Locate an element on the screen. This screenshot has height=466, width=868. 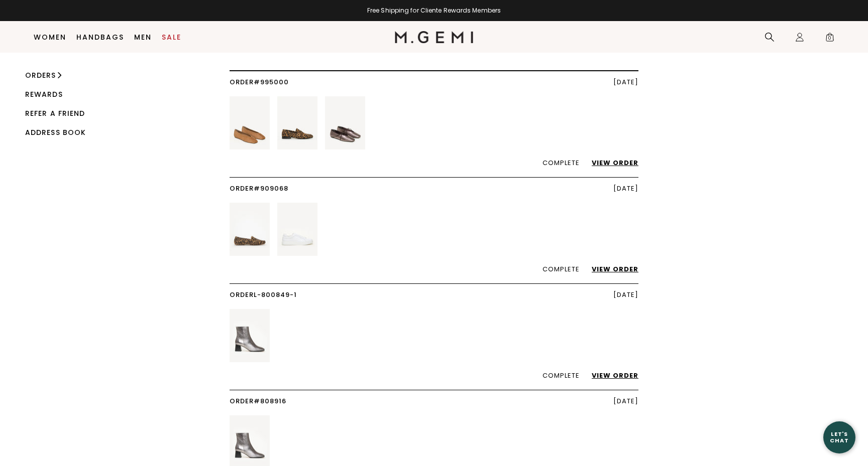
a: Women is located at coordinates (49, 37).